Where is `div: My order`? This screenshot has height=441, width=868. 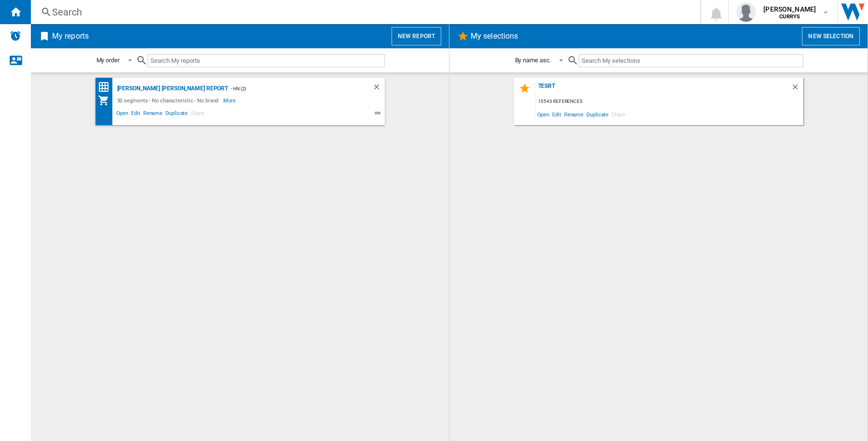 div: My order is located at coordinates (108, 60).